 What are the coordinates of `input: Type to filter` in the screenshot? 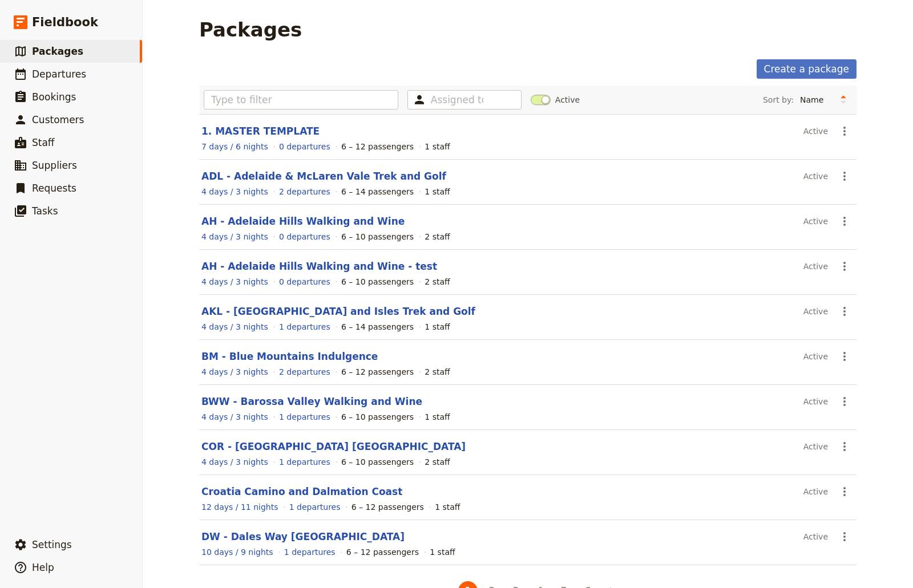 It's located at (301, 100).